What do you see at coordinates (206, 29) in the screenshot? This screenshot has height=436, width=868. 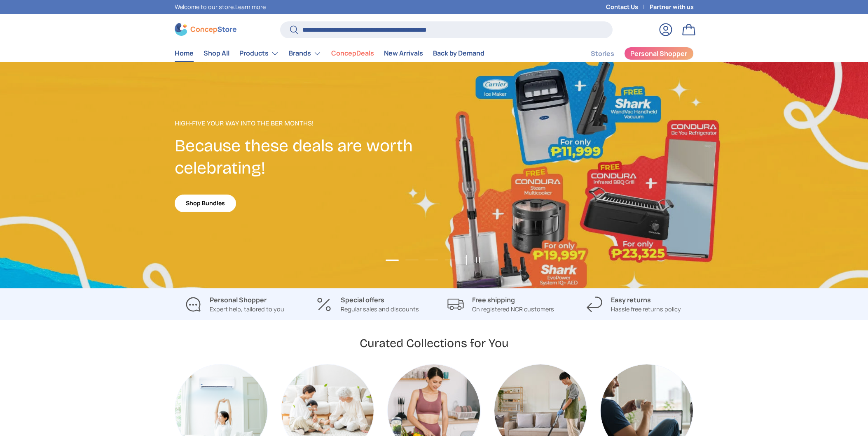 I see `img: ConcepStore` at bounding box center [206, 29].